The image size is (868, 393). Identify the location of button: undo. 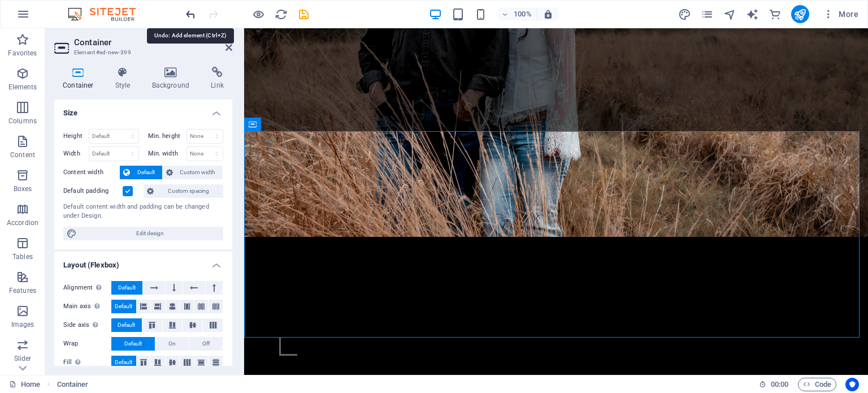
(190, 14).